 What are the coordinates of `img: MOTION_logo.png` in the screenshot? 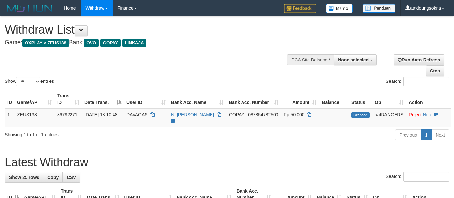 It's located at (29, 8).